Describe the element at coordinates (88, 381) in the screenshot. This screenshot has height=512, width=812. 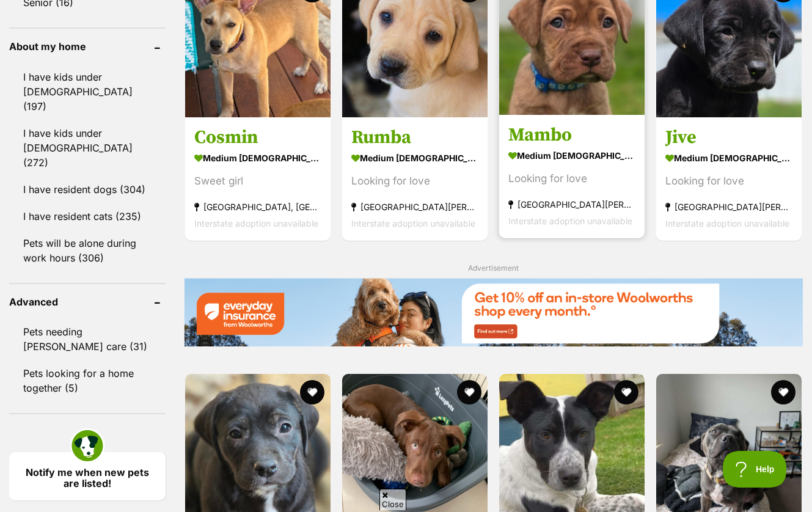
I see `a: Pets looking for a home together (5)` at that location.